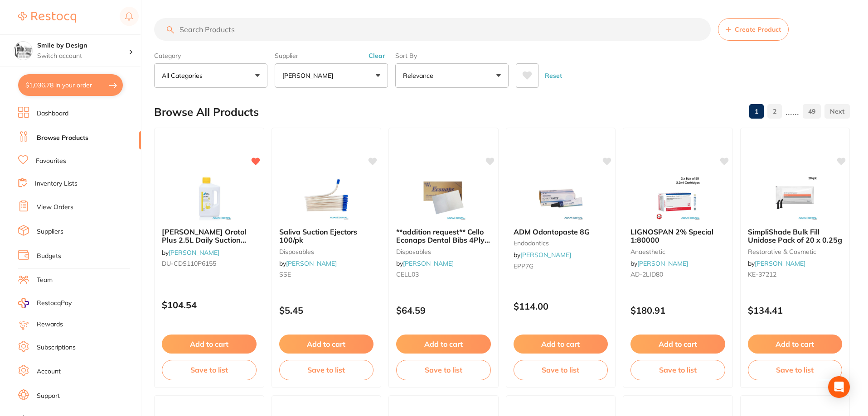 This screenshot has width=868, height=416. Describe the element at coordinates (23, 303) in the screenshot. I see `img: RestocqPay` at that location.